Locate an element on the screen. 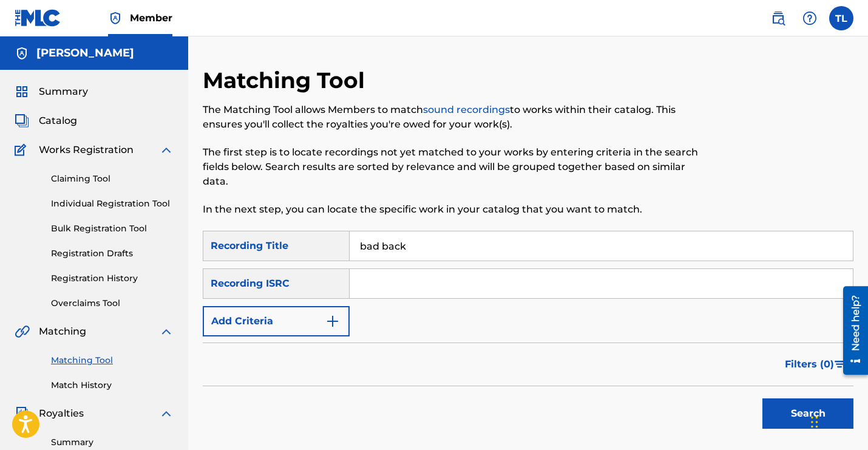 The height and width of the screenshot is (450, 868). a: Public Search is located at coordinates (778, 18).